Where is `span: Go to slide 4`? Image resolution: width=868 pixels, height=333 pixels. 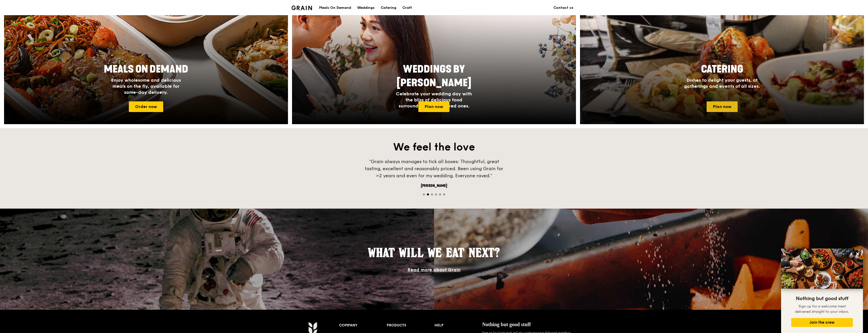
span: Go to slide 4 is located at coordinates (436, 194).